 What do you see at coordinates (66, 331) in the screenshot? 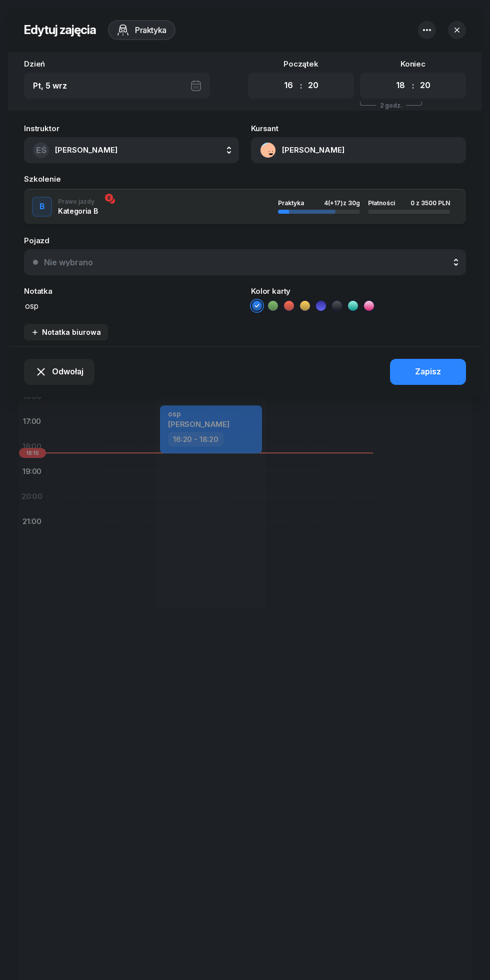
I see `button: Notatka biurowa` at bounding box center [66, 331].